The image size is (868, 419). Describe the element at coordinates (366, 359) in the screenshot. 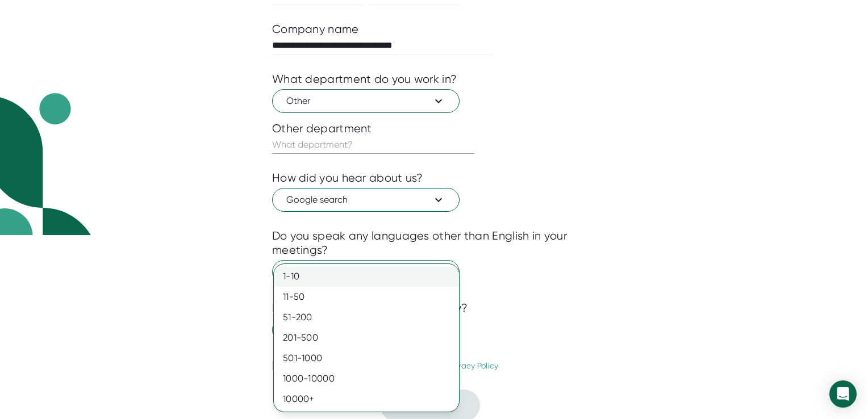

I see `div: 501-1000` at that location.